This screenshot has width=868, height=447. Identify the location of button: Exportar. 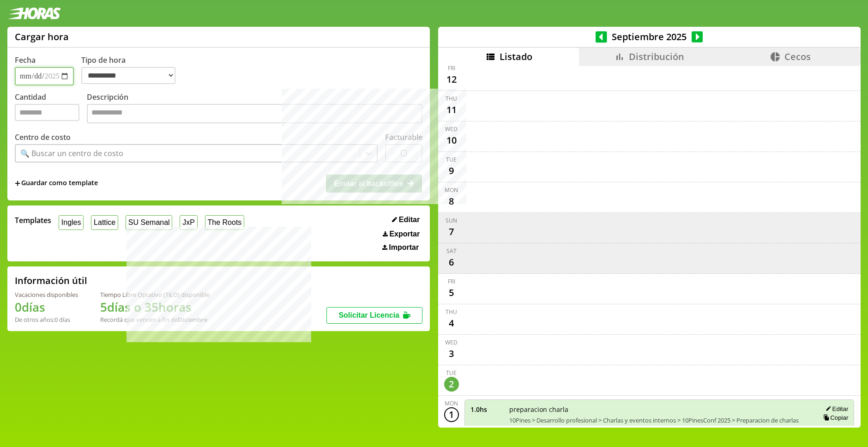
(401, 234).